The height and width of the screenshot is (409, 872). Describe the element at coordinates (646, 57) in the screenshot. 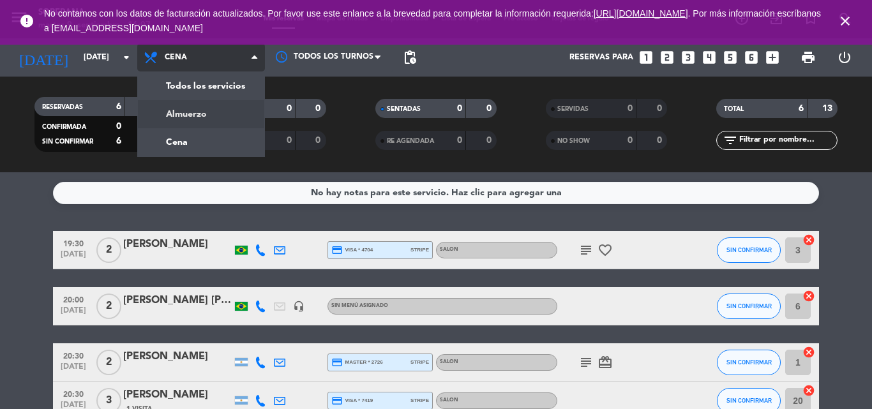

I see `i: looks_one` at that location.